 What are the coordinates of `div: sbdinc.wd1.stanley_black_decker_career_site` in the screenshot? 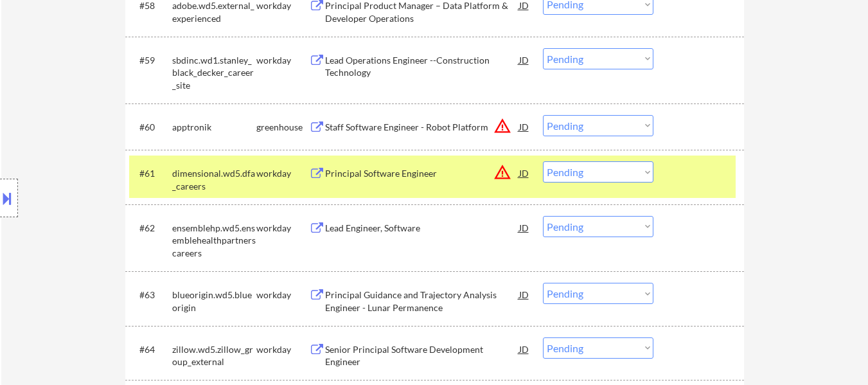 It's located at (214, 72).